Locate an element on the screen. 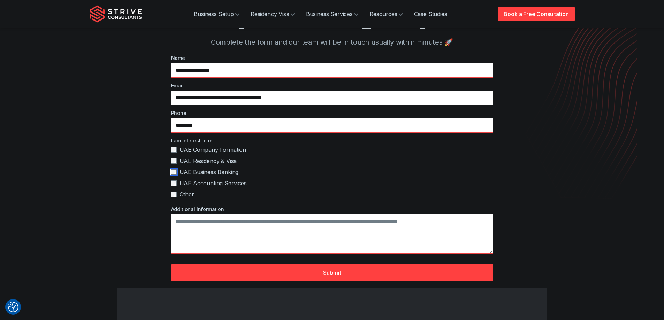 Image resolution: width=664 pixels, height=320 pixels. input: UAE Business Banking is located at coordinates (174, 172).